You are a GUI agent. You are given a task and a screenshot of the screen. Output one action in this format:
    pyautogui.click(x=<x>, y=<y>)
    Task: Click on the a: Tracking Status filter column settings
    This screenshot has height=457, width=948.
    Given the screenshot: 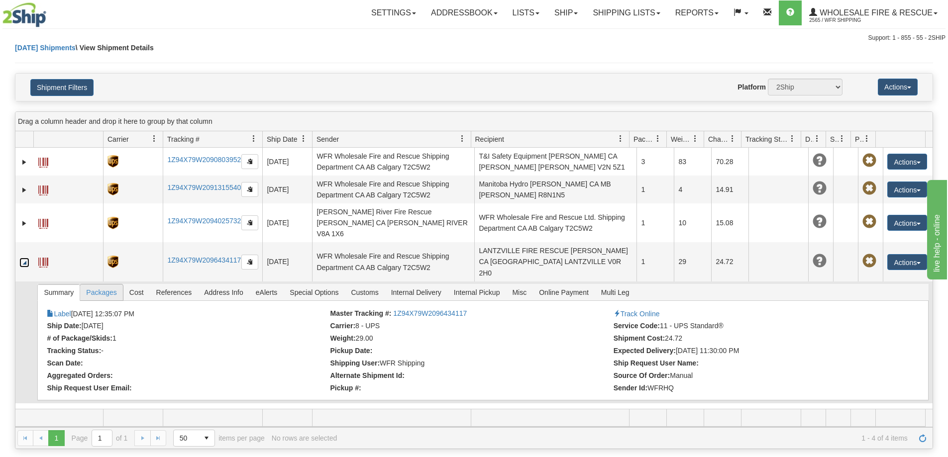 What is the action you would take?
    pyautogui.click(x=792, y=139)
    